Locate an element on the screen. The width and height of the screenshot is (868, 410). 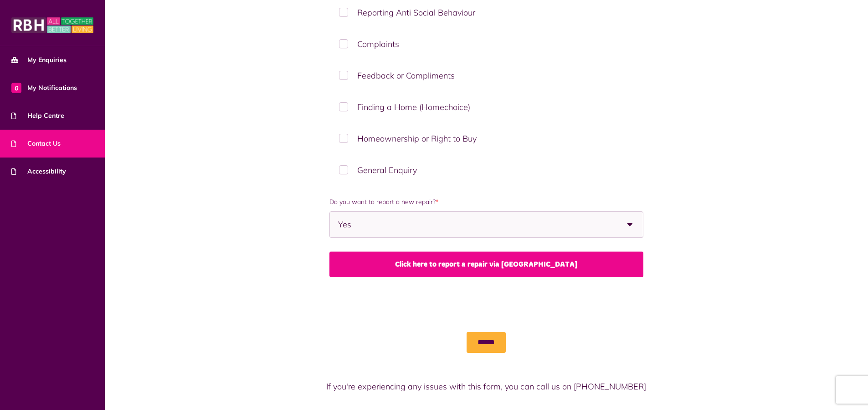
label: Feedback or Compliments is located at coordinates (487, 76).